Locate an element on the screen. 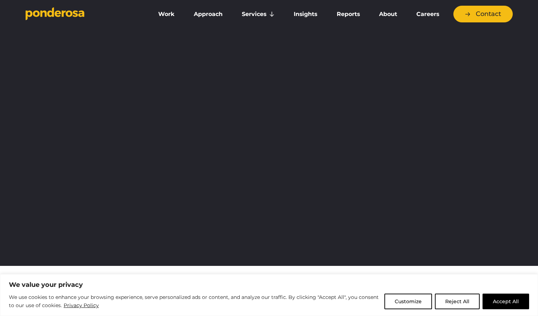 This screenshot has width=538, height=316. a: About is located at coordinates (388, 14).